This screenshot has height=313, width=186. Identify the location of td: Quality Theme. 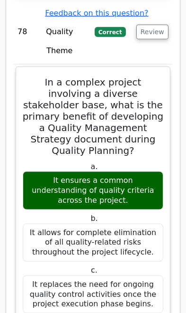
(60, 41).